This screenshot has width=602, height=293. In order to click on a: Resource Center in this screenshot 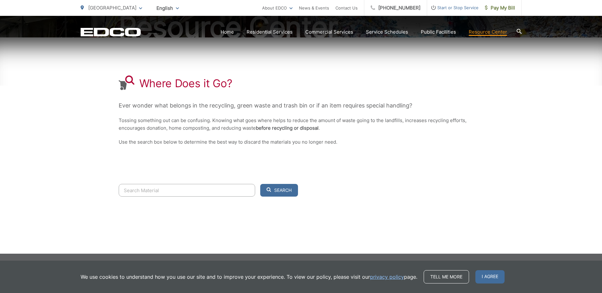, I will do `click(488, 32)`.